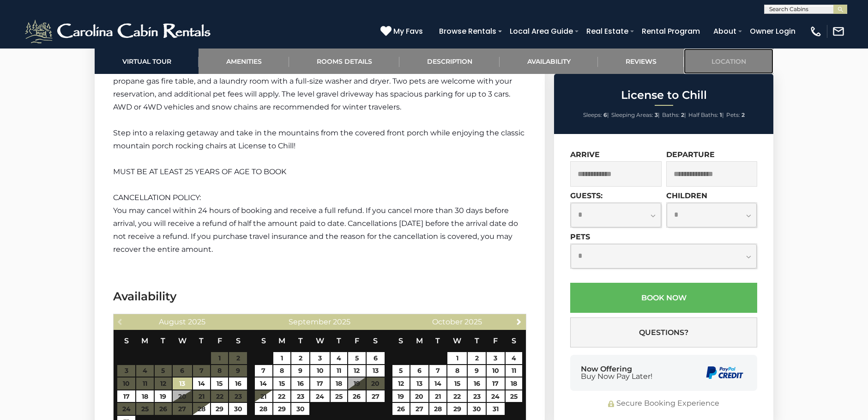  Describe the element at coordinates (476, 371) in the screenshot. I see `a: 9` at that location.